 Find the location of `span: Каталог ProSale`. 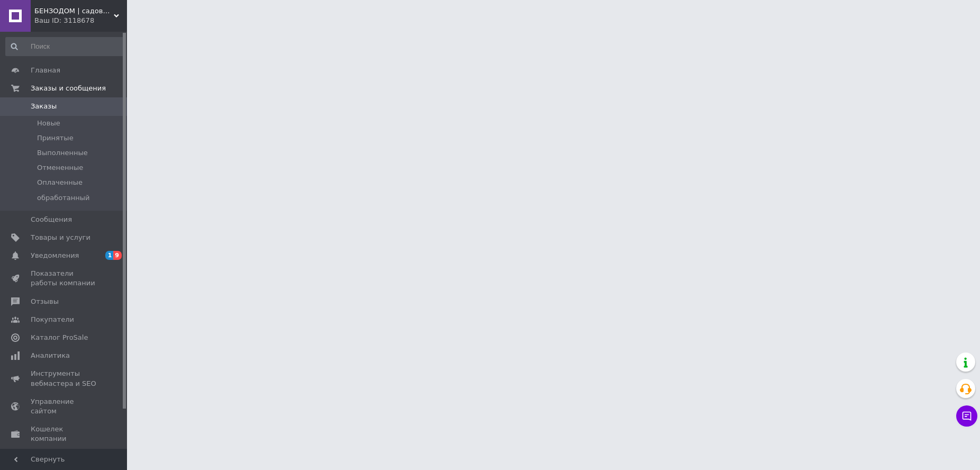

span: Каталог ProSale is located at coordinates (59, 338).